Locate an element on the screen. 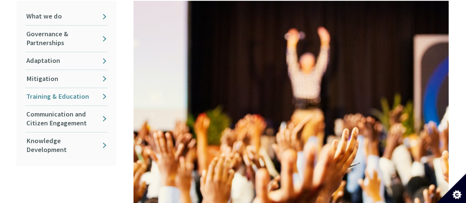  a: Training & Education is located at coordinates (66, 97).